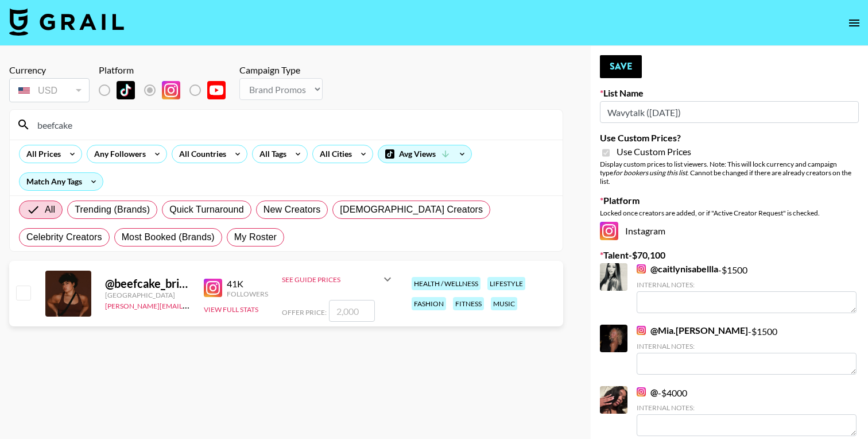 Image resolution: width=868 pixels, height=439 pixels. Describe the element at coordinates (425, 154) in the screenshot. I see `div: Avg Views` at that location.